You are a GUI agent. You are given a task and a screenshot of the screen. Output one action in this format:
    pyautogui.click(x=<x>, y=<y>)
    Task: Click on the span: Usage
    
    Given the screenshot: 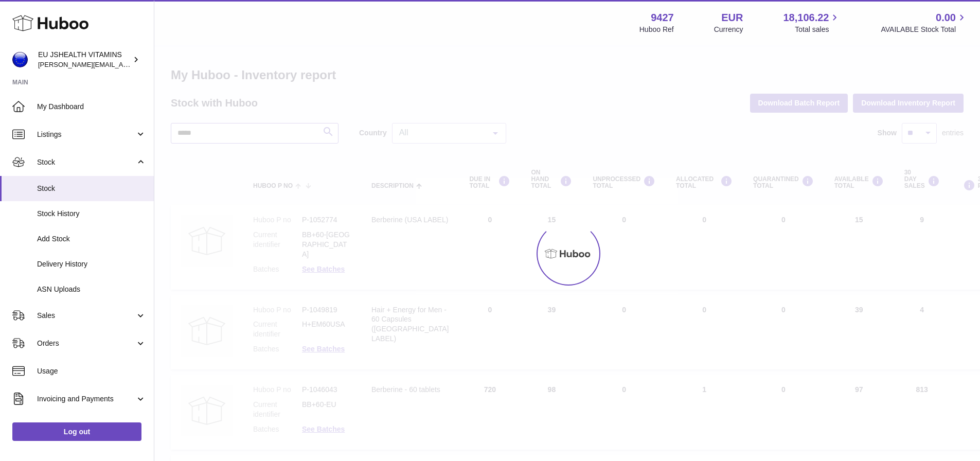 What is the action you would take?
    pyautogui.click(x=91, y=371)
    